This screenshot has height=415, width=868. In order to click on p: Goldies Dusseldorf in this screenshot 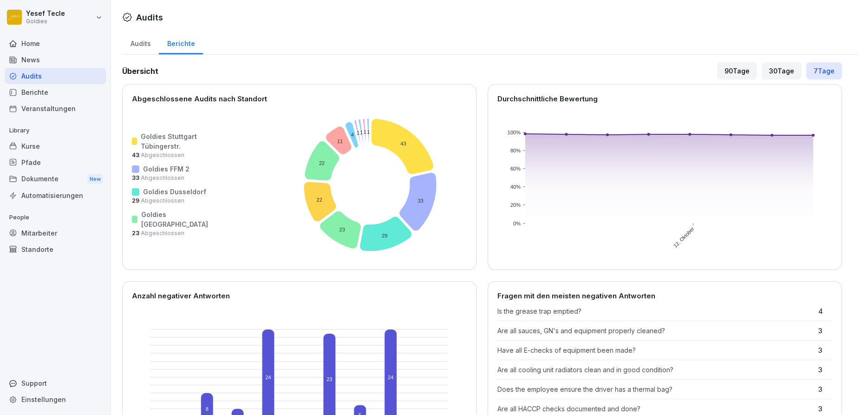, I will do `click(174, 191)`.